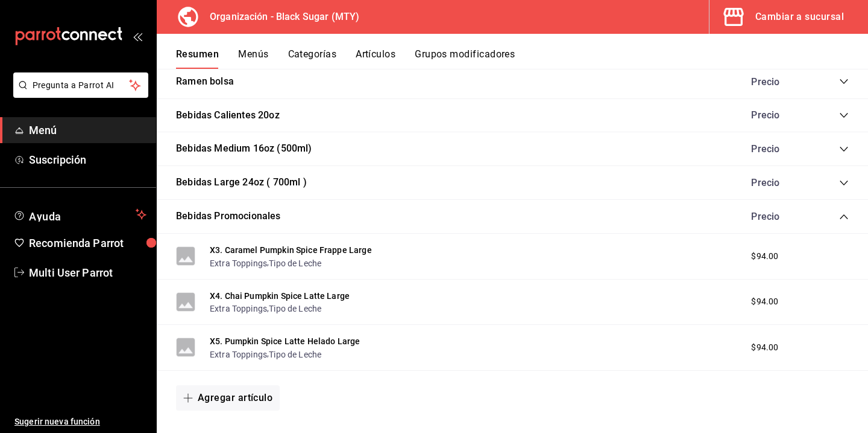 The image size is (868, 433). Describe the element at coordinates (280, 295) in the screenshot. I see `button: X4. Chai Pumpkin Spice Latte Large` at that location.